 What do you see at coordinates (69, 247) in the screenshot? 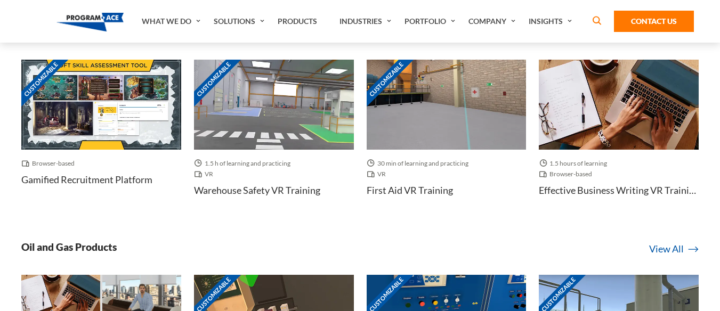
I see `h3: Oil and Gas Products` at bounding box center [69, 247].